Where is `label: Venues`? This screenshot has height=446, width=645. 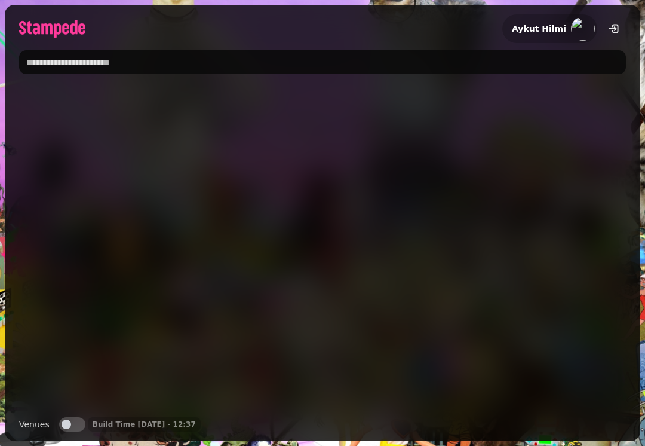
label: Venues is located at coordinates (34, 424).